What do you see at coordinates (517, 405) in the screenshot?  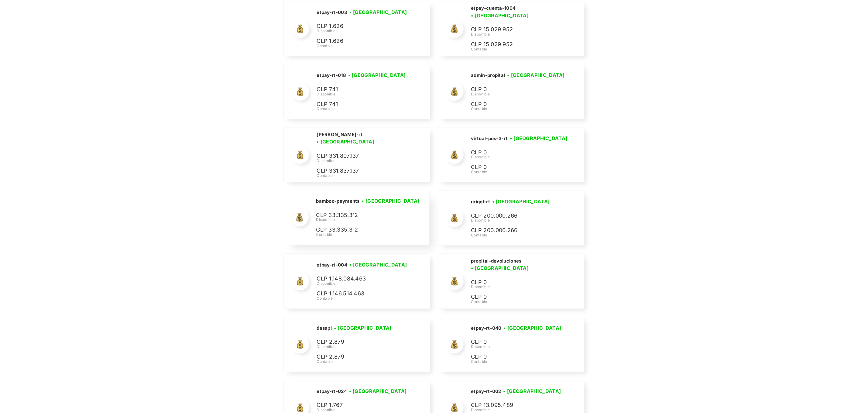 I see `p: CLP 13.095.489` at bounding box center [517, 405].